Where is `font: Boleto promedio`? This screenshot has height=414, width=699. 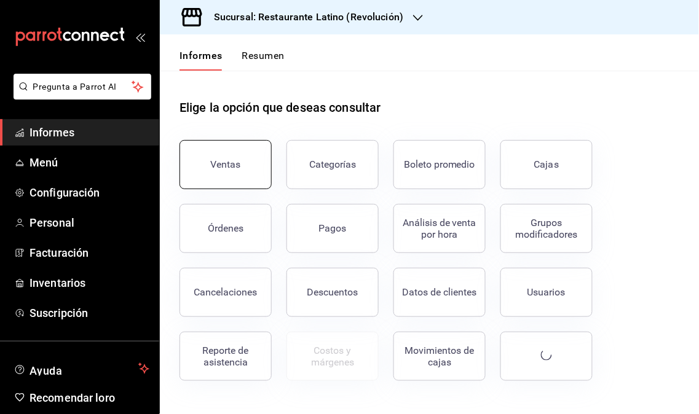
font: Boleto promedio is located at coordinates (440, 164).